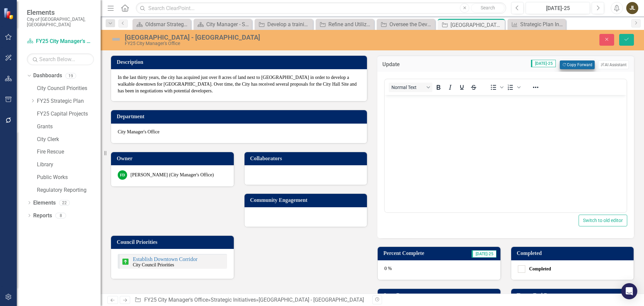 Image resolution: width=644 pixels, height=306 pixels. Describe the element at coordinates (223, 24) in the screenshot. I see `a: City Manager - Strategic Plan` at that location.